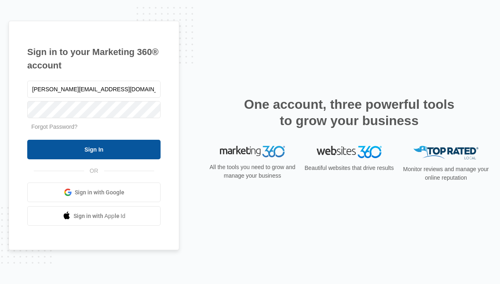 The height and width of the screenshot is (284, 500). I want to click on span: Sign in with Apple Id, so click(100, 216).